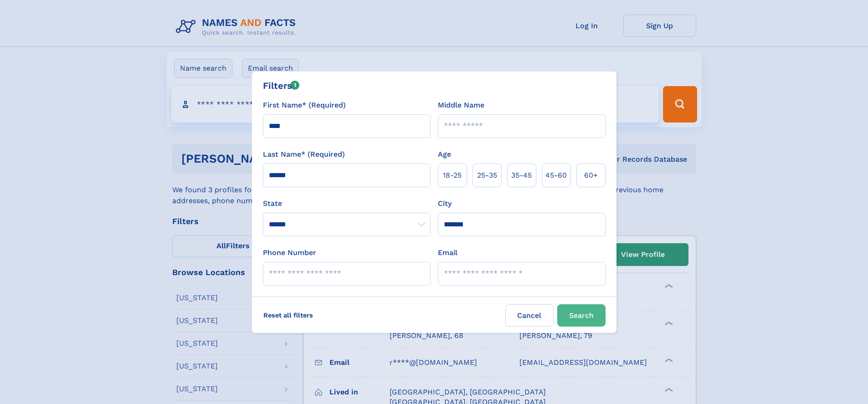 The width and height of the screenshot is (868, 404). What do you see at coordinates (445, 154) in the screenshot?
I see `label: Age` at bounding box center [445, 154].